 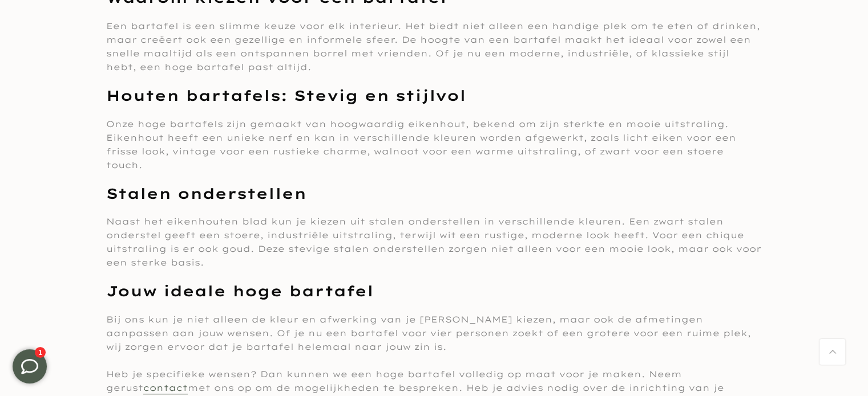 I want to click on p: Een bartafel is een slimme keuze voor elk interieur. Het biedt niet alleen een handige plek om te..., so click(x=435, y=47).